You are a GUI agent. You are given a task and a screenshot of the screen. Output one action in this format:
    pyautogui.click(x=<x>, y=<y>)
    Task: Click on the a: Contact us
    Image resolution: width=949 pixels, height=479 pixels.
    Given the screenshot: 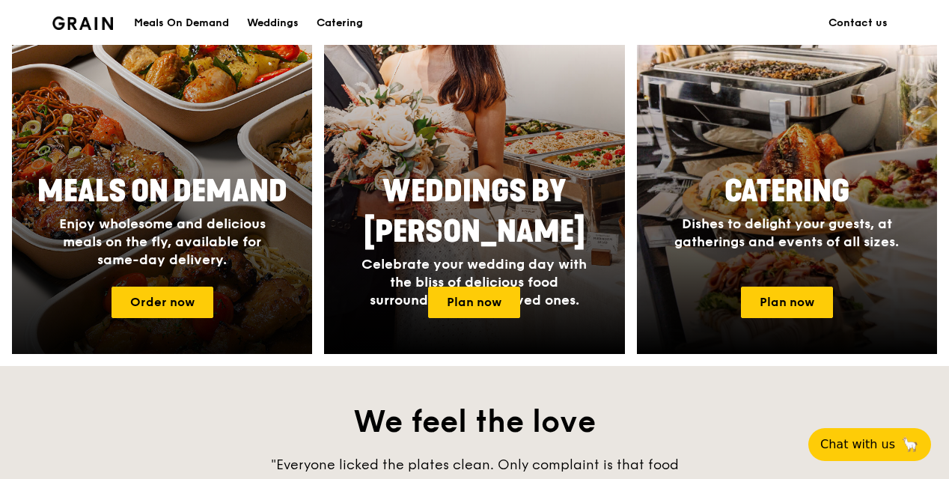 What is the action you would take?
    pyautogui.click(x=858, y=23)
    